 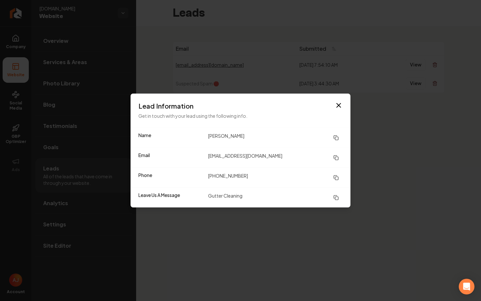 What do you see at coordinates (275, 198) in the screenshot?
I see `dd: Gutter Cleaning` at bounding box center [275, 198].